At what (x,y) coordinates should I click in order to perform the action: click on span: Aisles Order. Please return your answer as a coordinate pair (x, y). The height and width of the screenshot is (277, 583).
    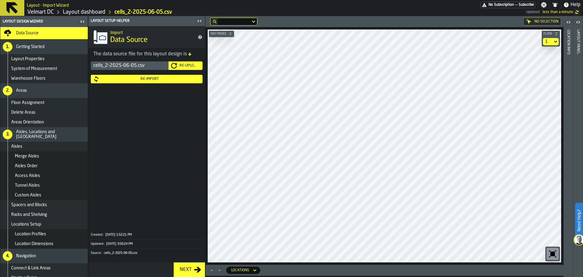
    Looking at the image, I should click on (26, 166).